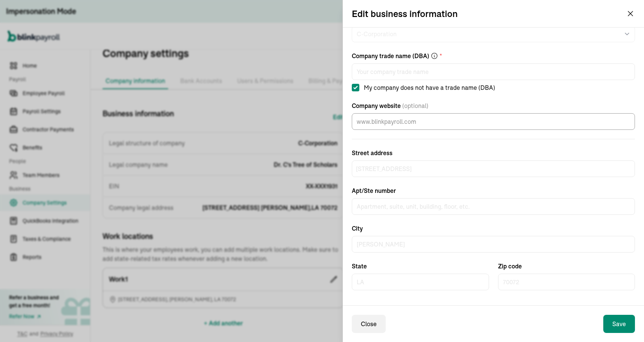 The image size is (644, 342). Describe the element at coordinates (420, 282) in the screenshot. I see `input: State` at that location.